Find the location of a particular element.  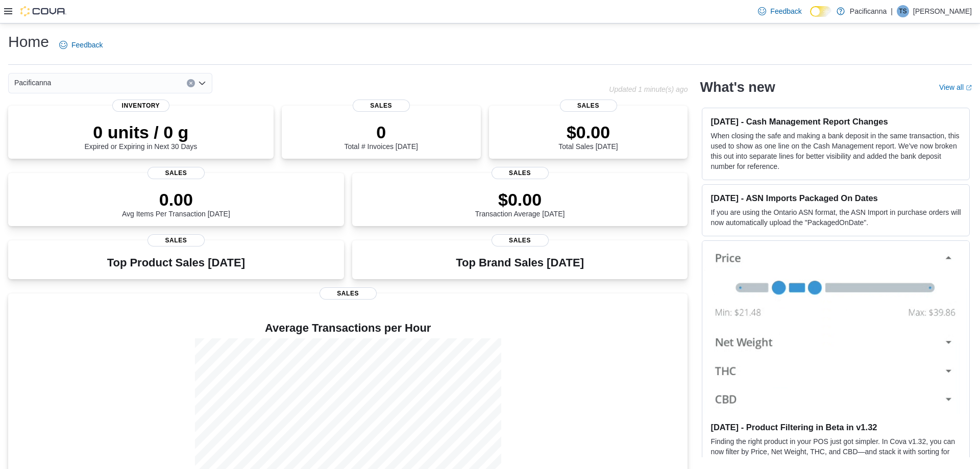

span: TS is located at coordinates (903, 11).